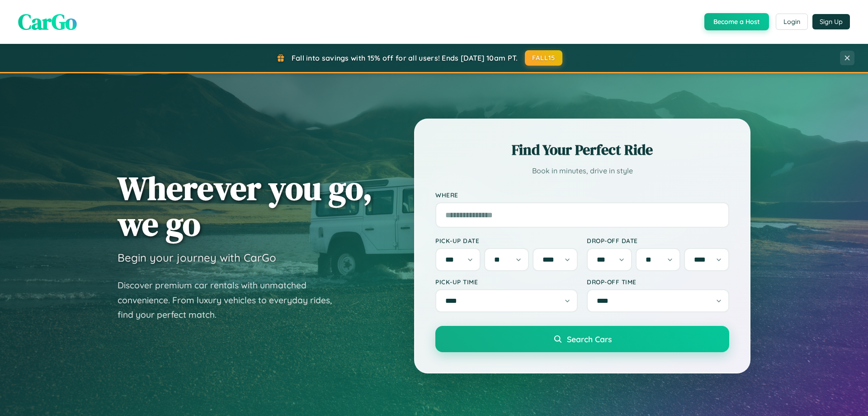 This screenshot has width=868, height=416. I want to click on label: Pick-up Date, so click(506, 240).